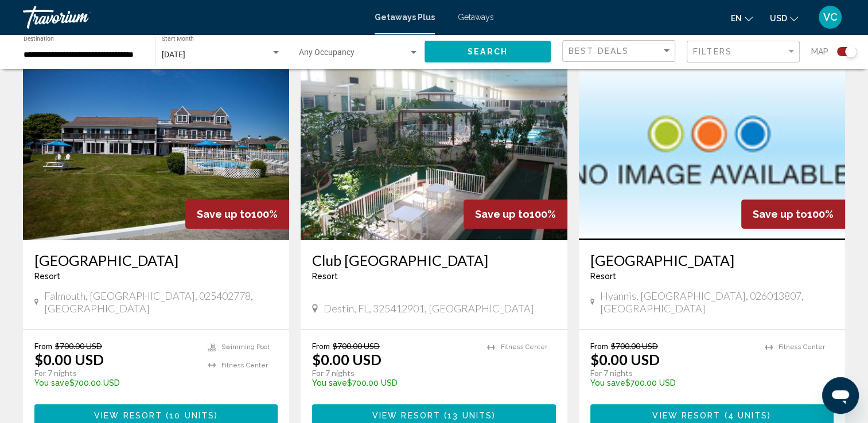 The image size is (868, 423). I want to click on span: Getaways, so click(475, 17).